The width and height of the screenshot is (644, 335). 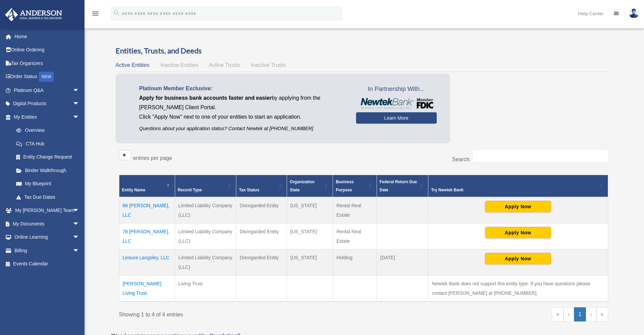 What do you see at coordinates (47, 184) in the screenshot?
I see `a: My Blueprint` at bounding box center [47, 184].